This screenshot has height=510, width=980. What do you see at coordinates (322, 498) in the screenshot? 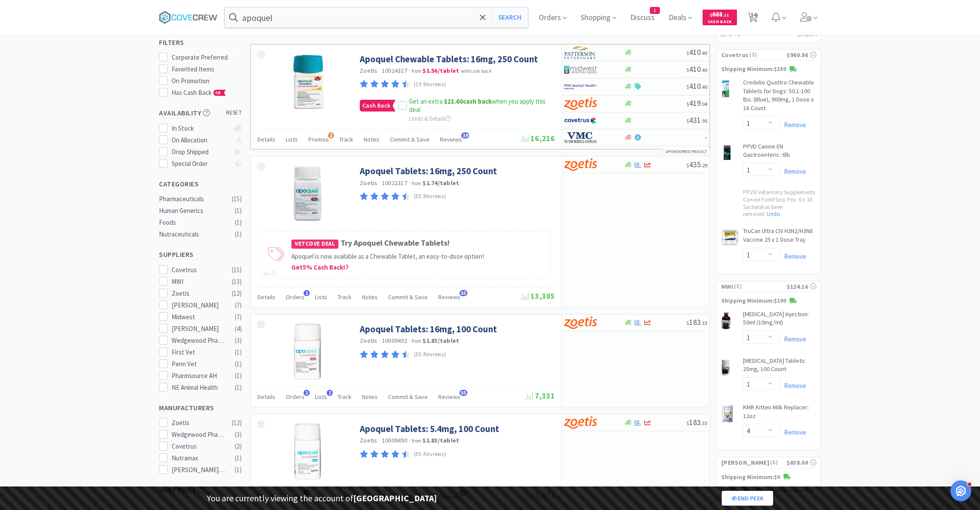
I see `p: You are currently viewing the account of` at bounding box center [322, 498].